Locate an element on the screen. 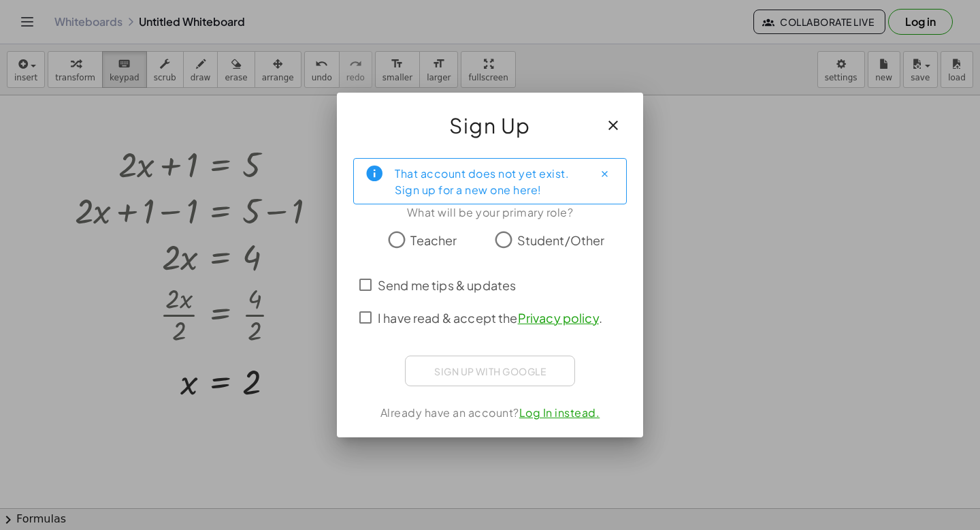 The height and width of the screenshot is (530, 980). span: Send me tips & updates is located at coordinates (447, 285).